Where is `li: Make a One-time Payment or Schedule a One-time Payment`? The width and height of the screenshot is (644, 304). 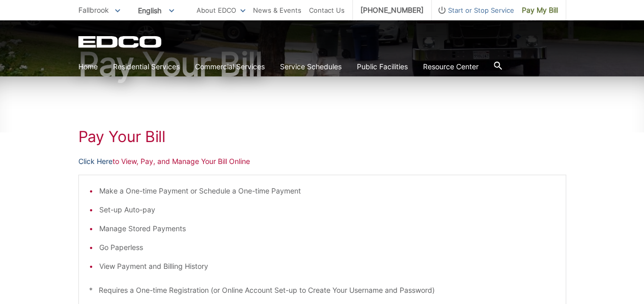 li: Make a One-time Payment or Schedule a One-time Payment is located at coordinates (328, 191).